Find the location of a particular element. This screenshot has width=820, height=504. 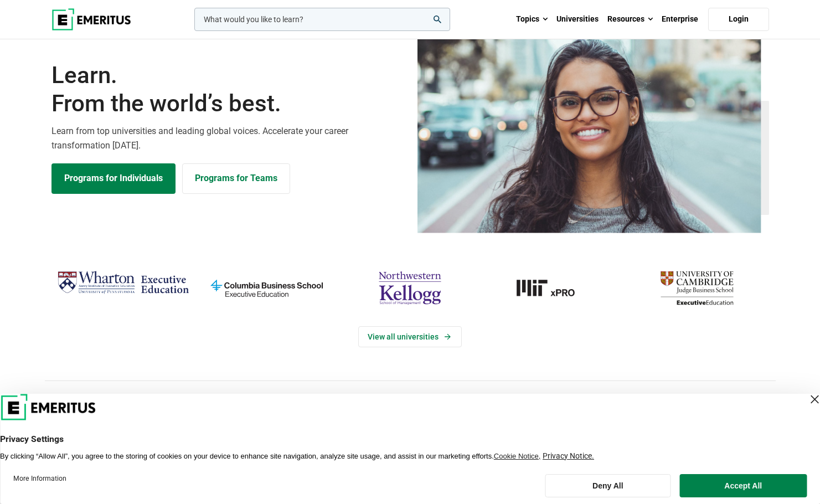

img: columbia-business-school is located at coordinates (266, 287).